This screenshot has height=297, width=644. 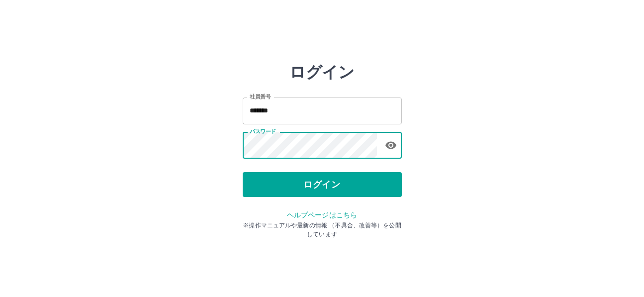 I want to click on label: パスワード, so click(x=263, y=131).